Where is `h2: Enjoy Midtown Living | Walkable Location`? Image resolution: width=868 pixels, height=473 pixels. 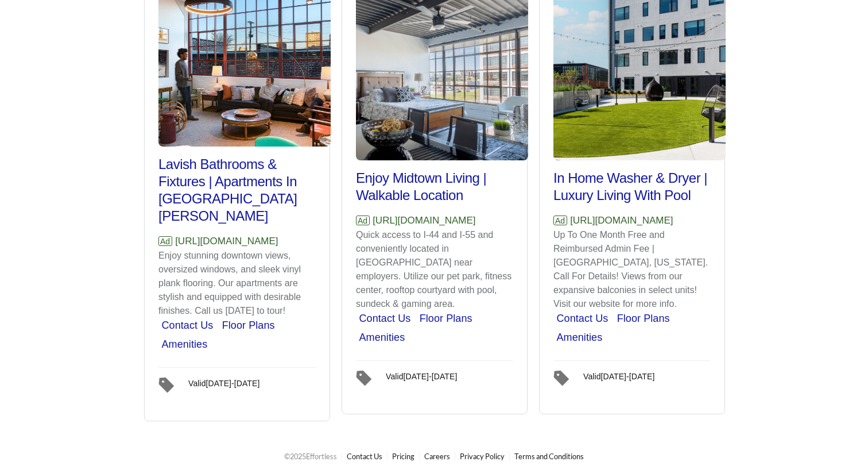 h2: Enjoy Midtown Living | Walkable Location is located at coordinates (435, 187).